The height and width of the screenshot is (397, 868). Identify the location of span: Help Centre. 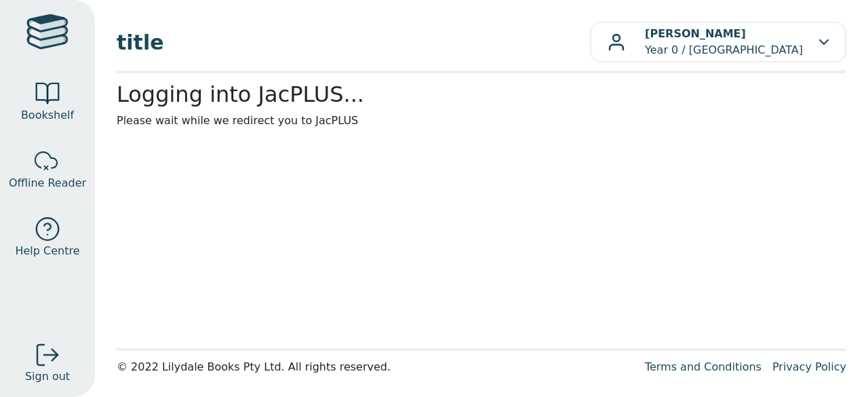
(46, 251).